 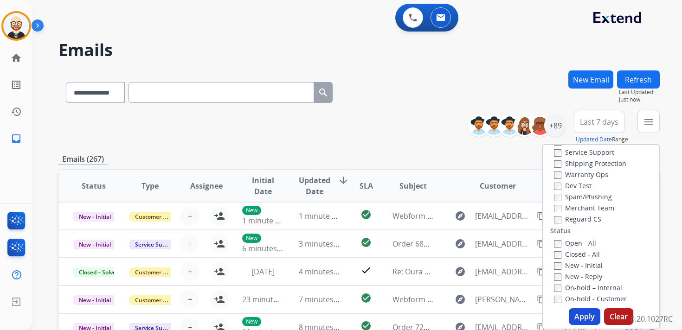 What do you see at coordinates (584, 152) in the screenshot?
I see `label: Service Support` at bounding box center [584, 152].